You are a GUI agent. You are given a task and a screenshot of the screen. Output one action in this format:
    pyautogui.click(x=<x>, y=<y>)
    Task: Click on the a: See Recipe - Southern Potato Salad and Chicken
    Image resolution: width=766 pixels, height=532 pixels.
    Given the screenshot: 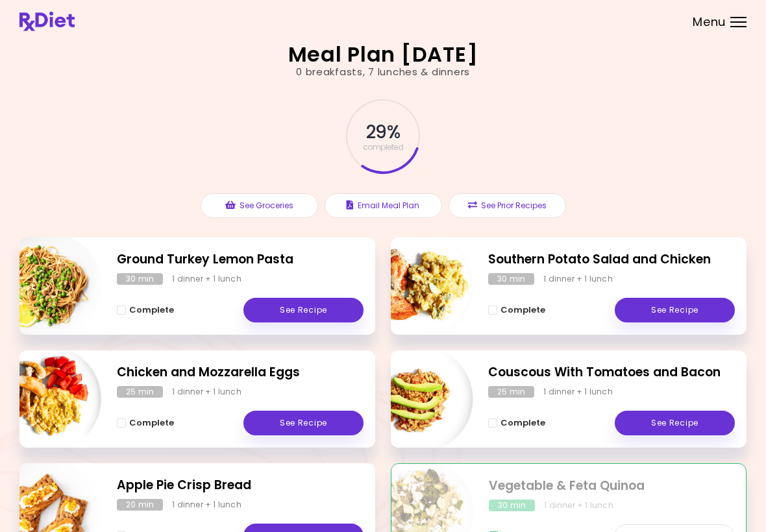 What is the action you would take?
    pyautogui.click(x=674, y=310)
    